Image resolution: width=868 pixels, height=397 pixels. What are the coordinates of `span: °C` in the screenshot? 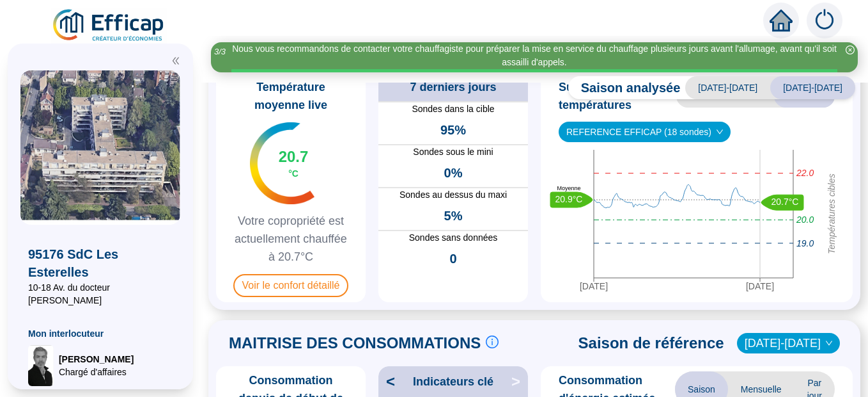 It's located at (293, 173).